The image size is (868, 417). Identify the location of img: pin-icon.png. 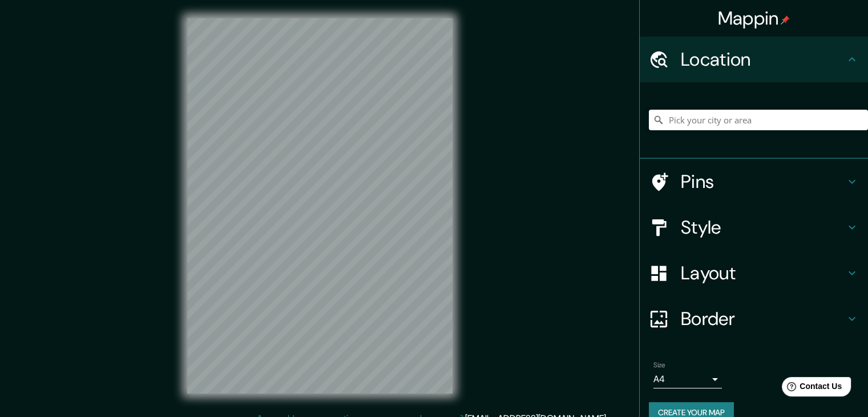
(785, 20).